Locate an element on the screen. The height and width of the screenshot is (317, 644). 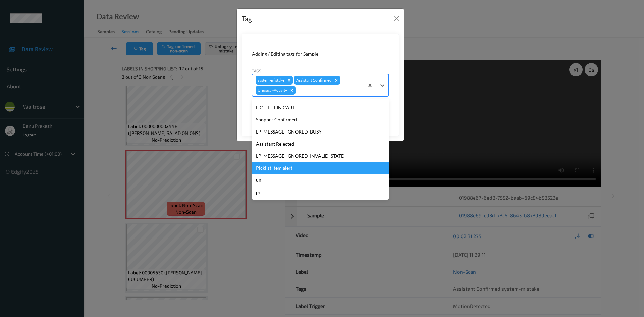
div: Shopper Confirmed is located at coordinates (320, 120).